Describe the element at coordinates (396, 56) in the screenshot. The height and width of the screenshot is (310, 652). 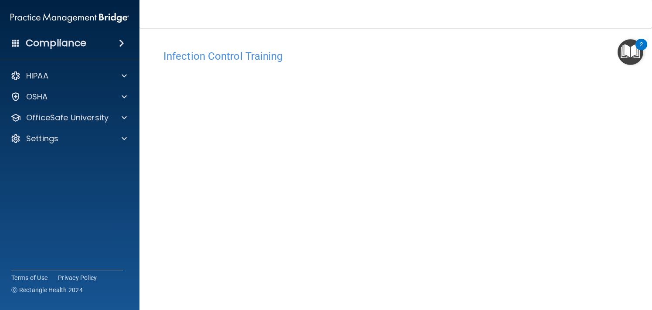
I see `h4: Infection Control Training` at that location.